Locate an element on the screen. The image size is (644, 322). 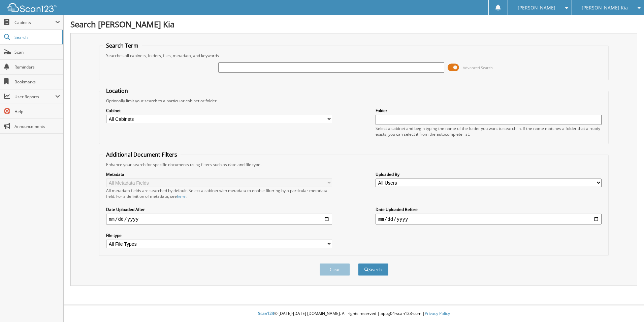
span: Bookmarks is located at coordinates (37, 82).